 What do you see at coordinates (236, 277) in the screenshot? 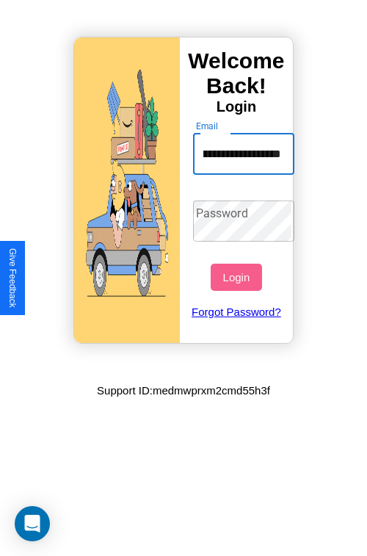
I see `button: Login` at bounding box center [236, 277].